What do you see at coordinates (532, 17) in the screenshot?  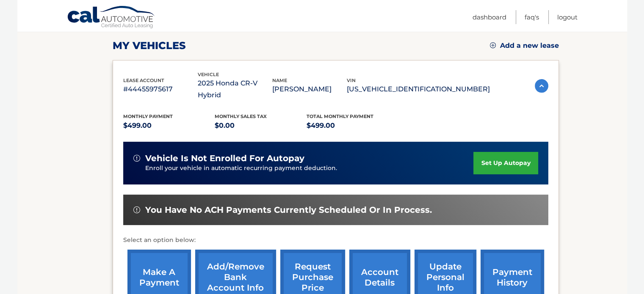 I see `a: FAQ's` at bounding box center [532, 17].